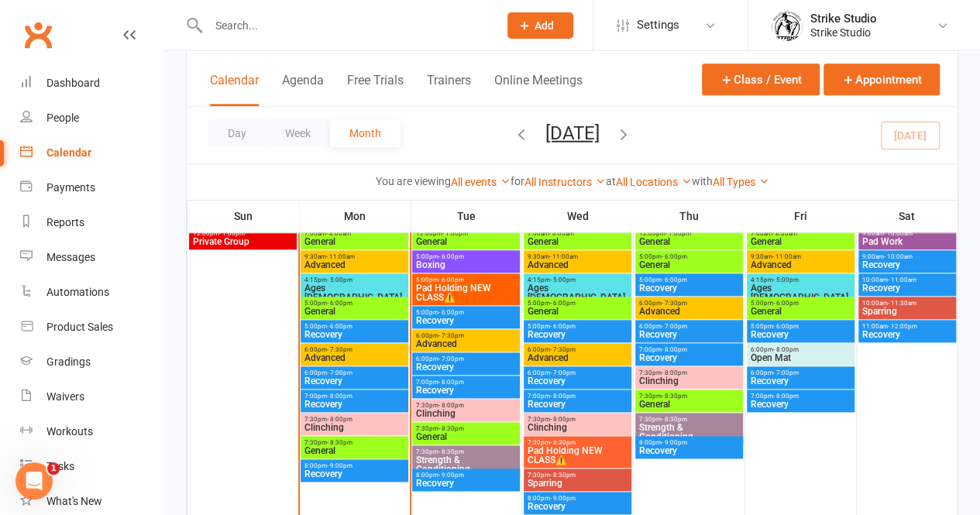 This screenshot has width=980, height=515. I want to click on button: Calendar, so click(234, 89).